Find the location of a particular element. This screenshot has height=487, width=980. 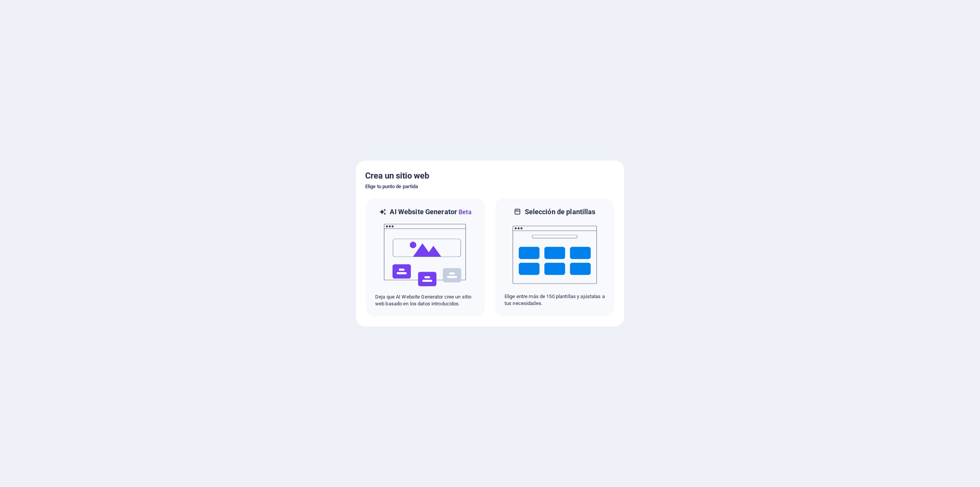

h6: Selección de plantillas is located at coordinates (561, 212).